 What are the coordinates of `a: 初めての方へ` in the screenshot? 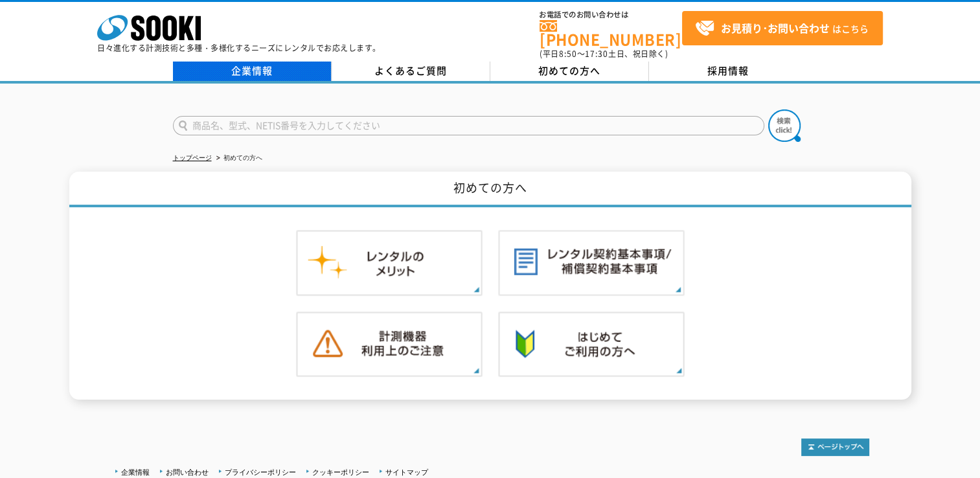 It's located at (569, 71).